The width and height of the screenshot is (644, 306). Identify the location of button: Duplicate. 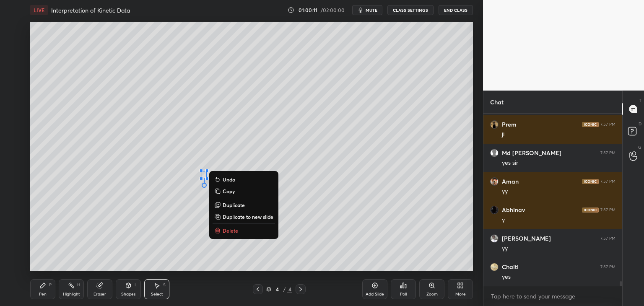
(244, 205).